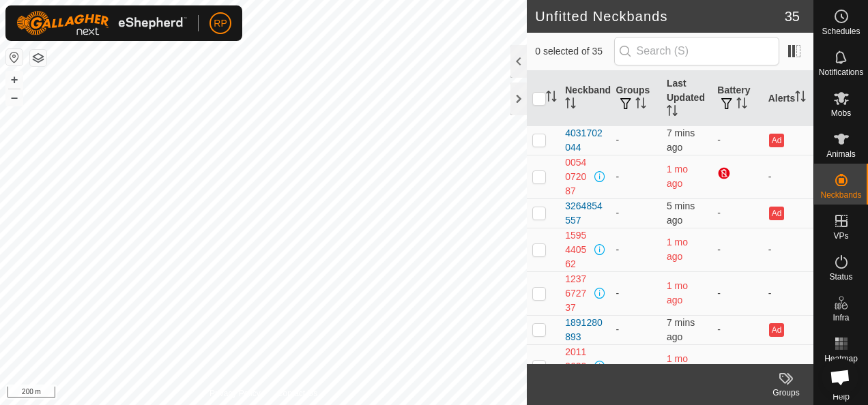 This screenshot has height=405, width=868. What do you see at coordinates (677, 293) in the screenshot?
I see `span: 29 July 2025, 3:08 pm` at bounding box center [677, 293].